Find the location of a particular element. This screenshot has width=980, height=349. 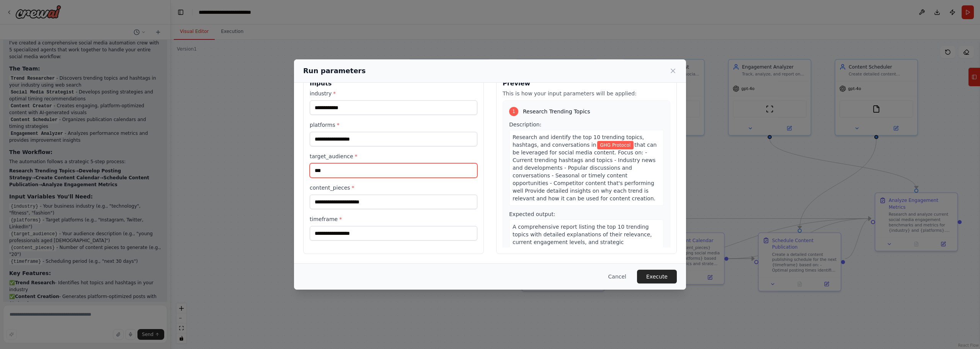

button: Cancel is located at coordinates (617, 277).